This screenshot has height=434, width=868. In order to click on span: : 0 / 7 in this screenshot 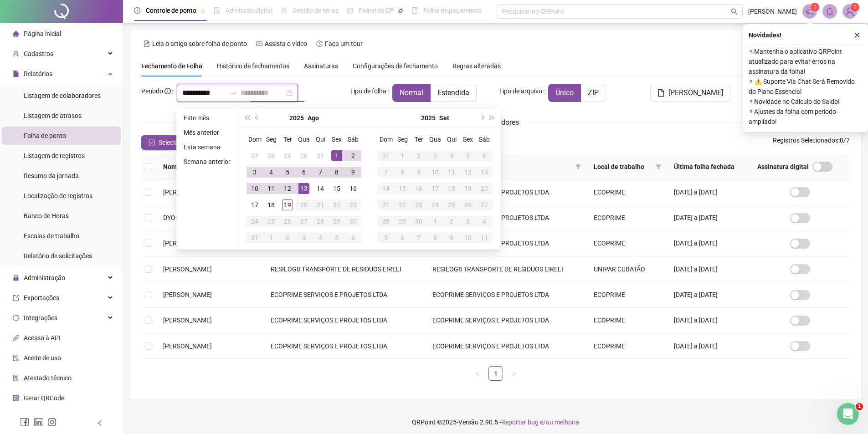, I will do `click(811, 142)`.